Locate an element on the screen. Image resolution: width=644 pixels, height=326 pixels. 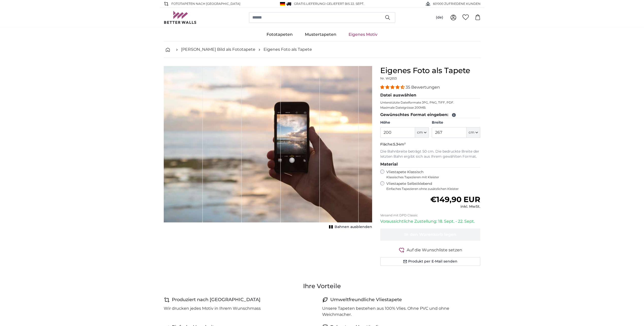
span: In den Warenkorb legen is located at coordinates (430, 234).